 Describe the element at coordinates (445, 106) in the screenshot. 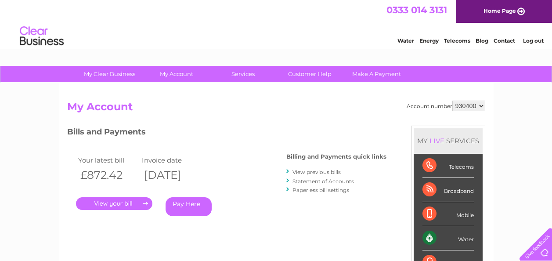

I see `div: Account number` at that location.